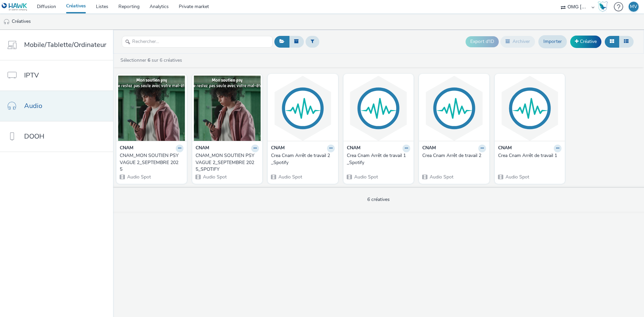 This screenshot has width=644, height=317. I want to click on a: Hawk Academy, so click(604, 7).